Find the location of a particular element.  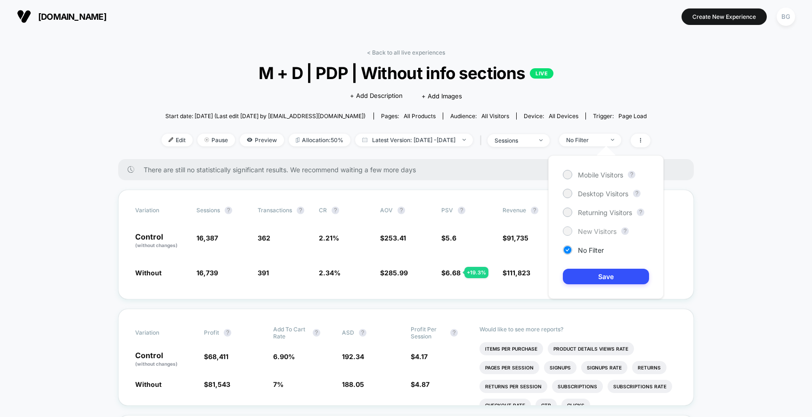

span: 68,411 is located at coordinates (218, 357).